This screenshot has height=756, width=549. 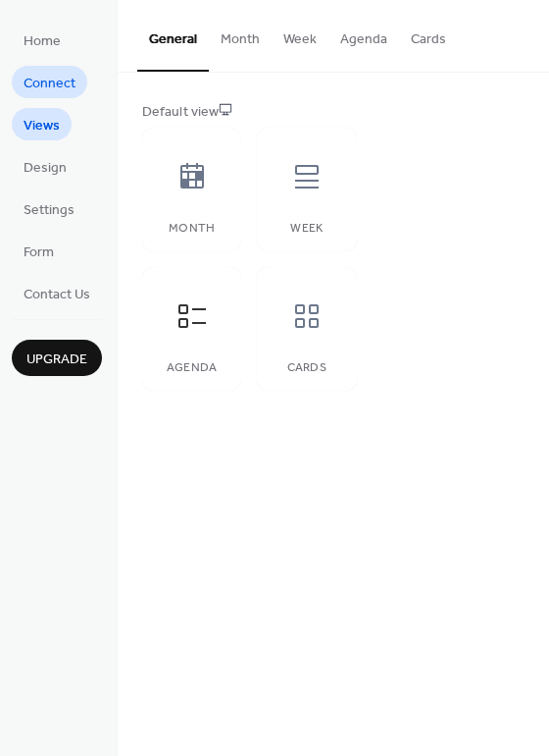 What do you see at coordinates (45, 168) in the screenshot?
I see `span: Design` at bounding box center [45, 168].